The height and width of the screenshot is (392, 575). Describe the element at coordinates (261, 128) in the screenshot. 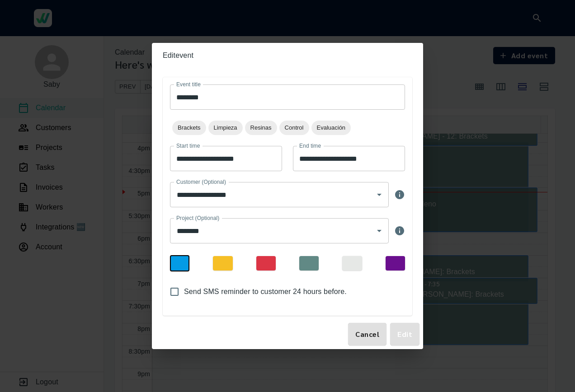

I see `span: Resinas` at that location.